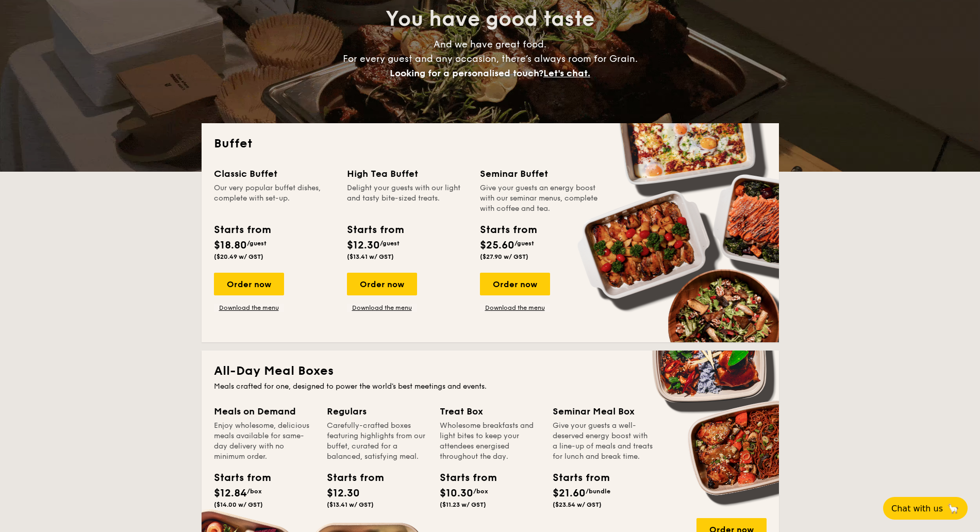 This screenshot has height=532, width=980. Describe the element at coordinates (602, 441) in the screenshot. I see `div: Give your guests a well-deserved energy boost with a line-up of meals and treats for lunch and br...` at that location.